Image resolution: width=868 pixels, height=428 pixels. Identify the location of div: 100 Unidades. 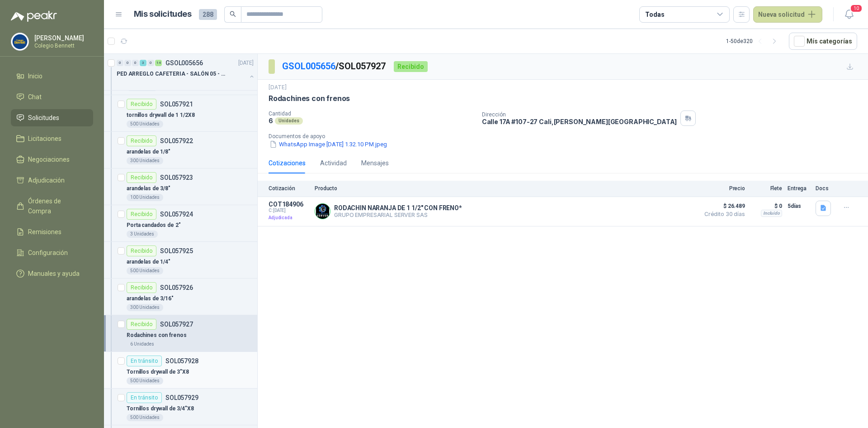
(145, 197).